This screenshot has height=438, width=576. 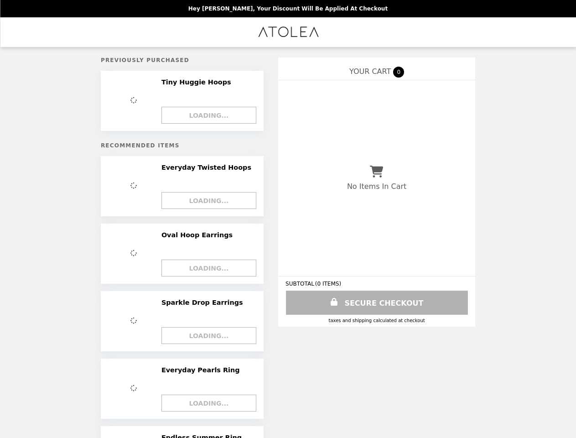 I want to click on span: SUBTOTAL, so click(x=300, y=284).